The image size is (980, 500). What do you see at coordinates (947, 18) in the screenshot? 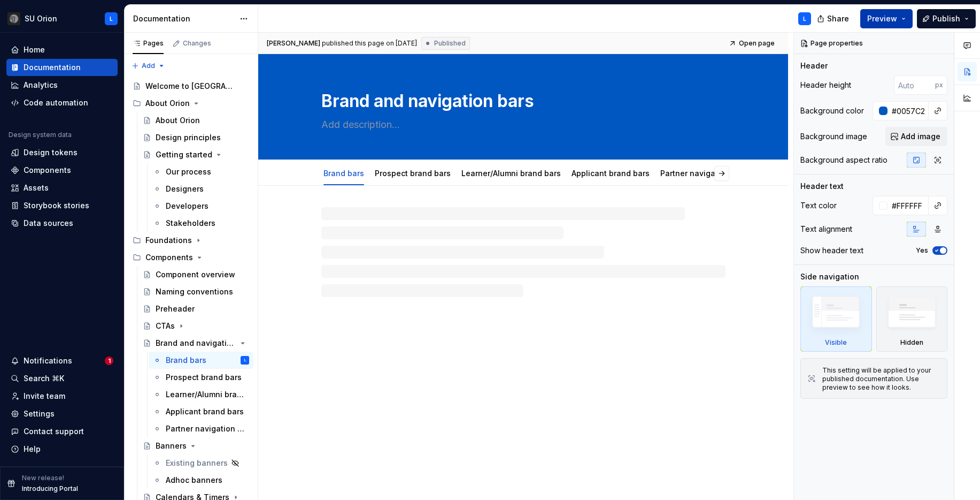
I see `button: Publish` at bounding box center [947, 18].